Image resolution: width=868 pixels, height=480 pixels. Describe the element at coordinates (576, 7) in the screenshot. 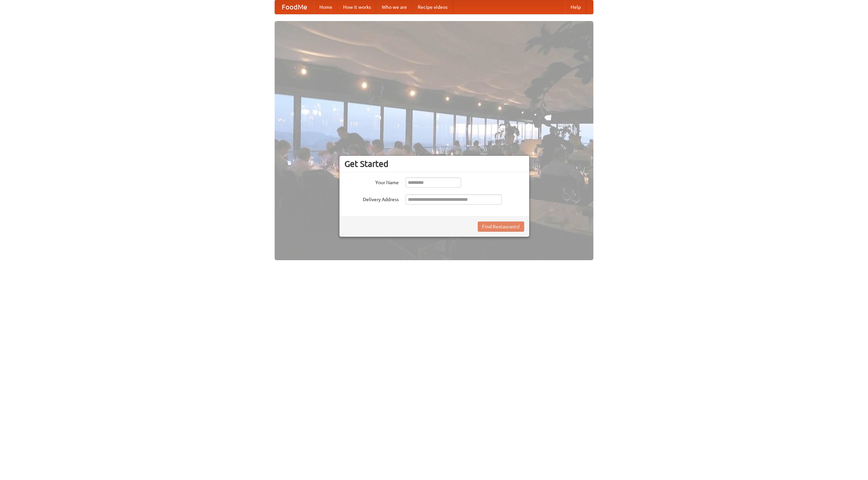

I see `a: Help` at that location.